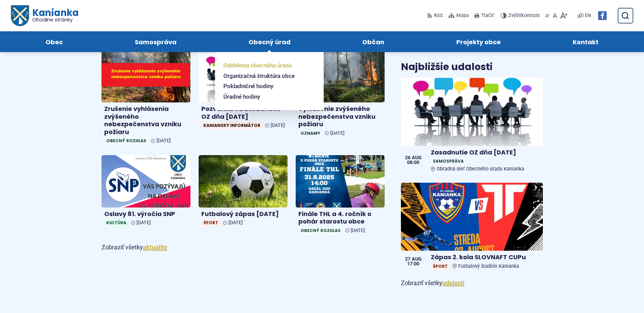  Describe the element at coordinates (54, 41) in the screenshot. I see `span: Obec` at that location.